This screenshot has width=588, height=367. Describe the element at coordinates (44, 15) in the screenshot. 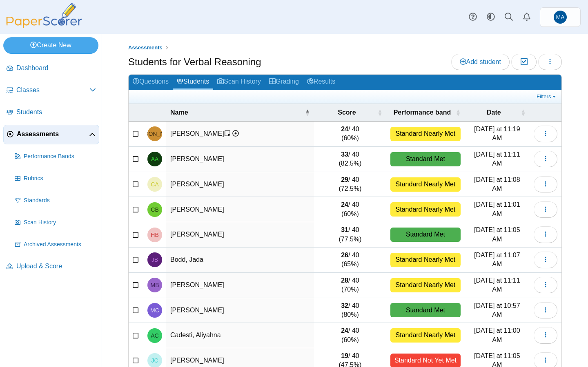

I see `img: PaperScorer` at that location.